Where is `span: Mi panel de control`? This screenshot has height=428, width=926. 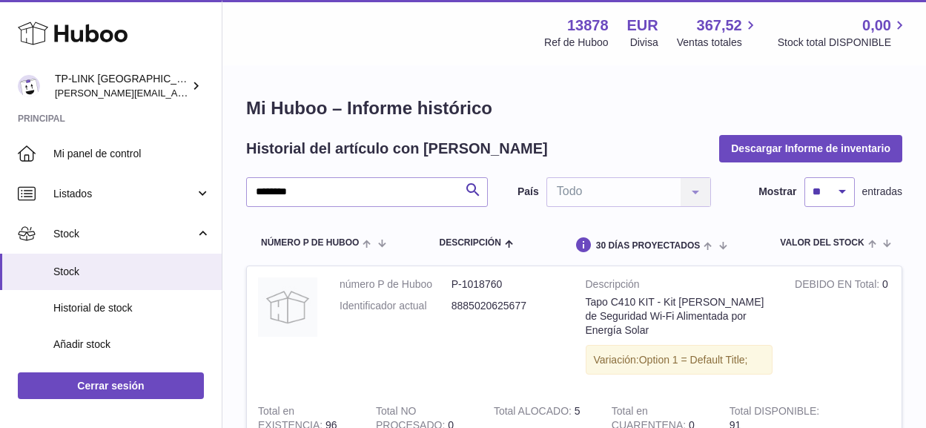 span: Mi panel de control is located at coordinates (132, 153).